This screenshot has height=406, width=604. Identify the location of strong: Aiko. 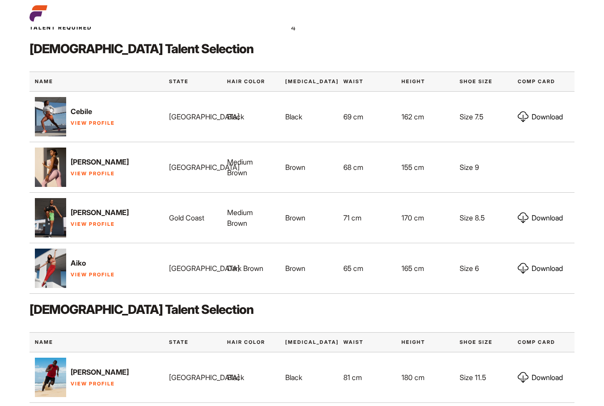
(78, 263).